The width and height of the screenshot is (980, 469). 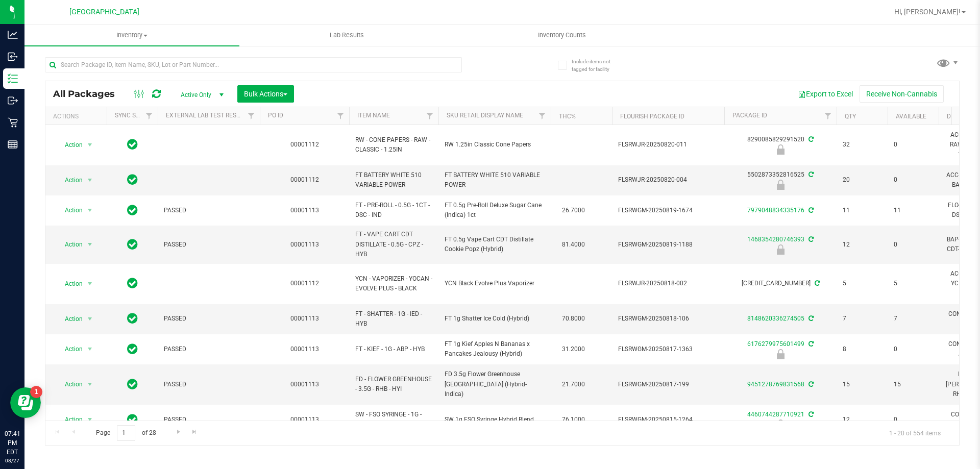 What do you see at coordinates (668, 211) in the screenshot?
I see `span: FLSRWGM-20250819-1674` at bounding box center [668, 211].